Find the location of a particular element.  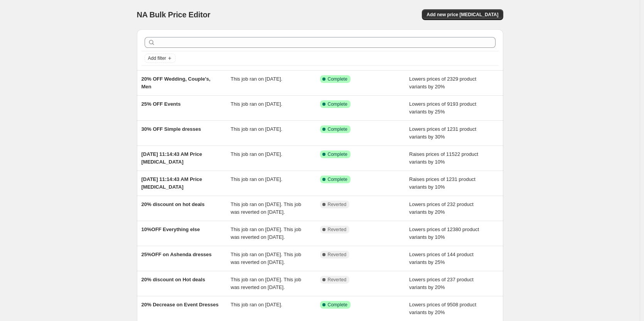

span: Lowers prices of 12380 product variants by 10% is located at coordinates (444, 233).